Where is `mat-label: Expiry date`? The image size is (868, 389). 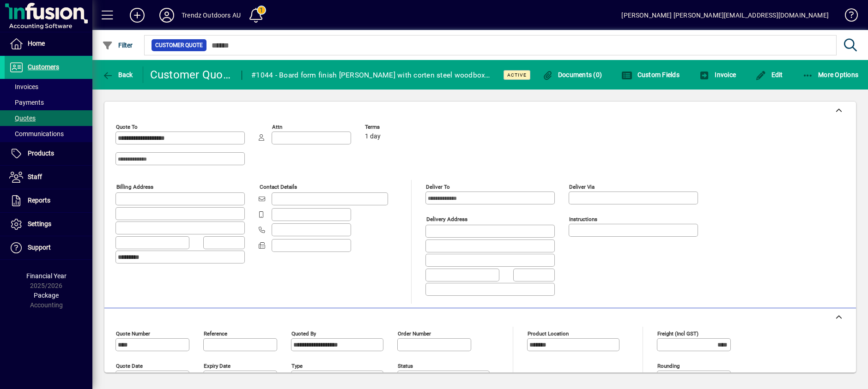
mat-label: Expiry date is located at coordinates (217, 366).